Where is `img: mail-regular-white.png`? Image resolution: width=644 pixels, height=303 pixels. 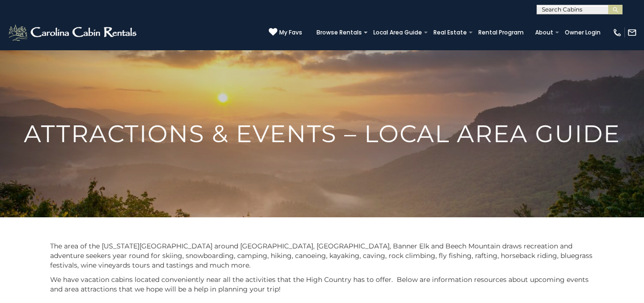 img: mail-regular-white.png is located at coordinates (632, 33).